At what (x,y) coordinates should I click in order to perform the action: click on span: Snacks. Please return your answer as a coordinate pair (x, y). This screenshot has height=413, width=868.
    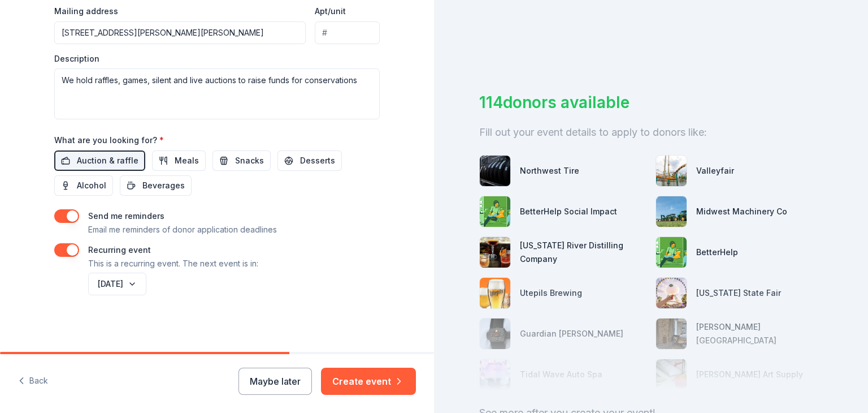
    Looking at the image, I should click on (249, 161).